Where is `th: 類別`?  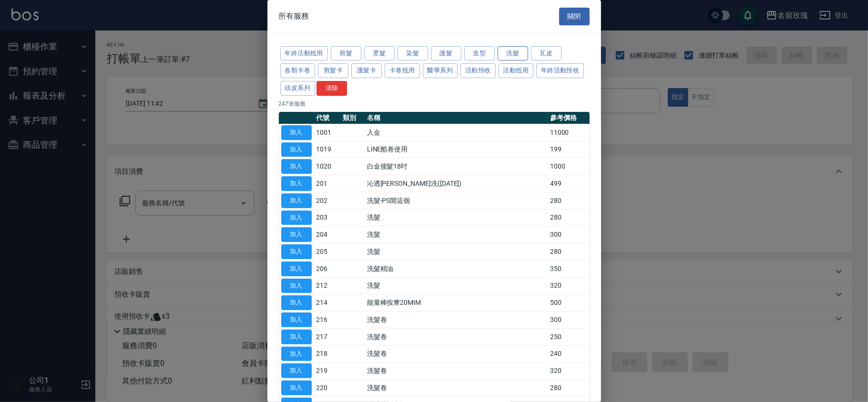 th: 類別 is located at coordinates (352, 118).